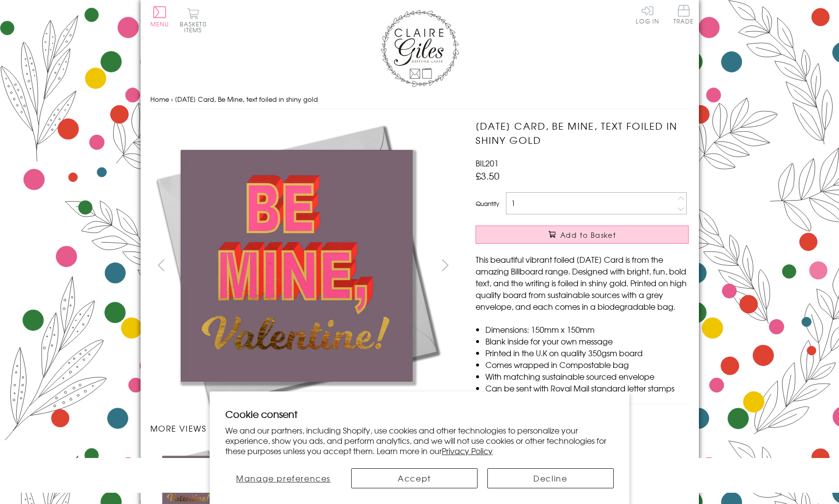  I want to click on nav: breadcrumbs, so click(420, 99).